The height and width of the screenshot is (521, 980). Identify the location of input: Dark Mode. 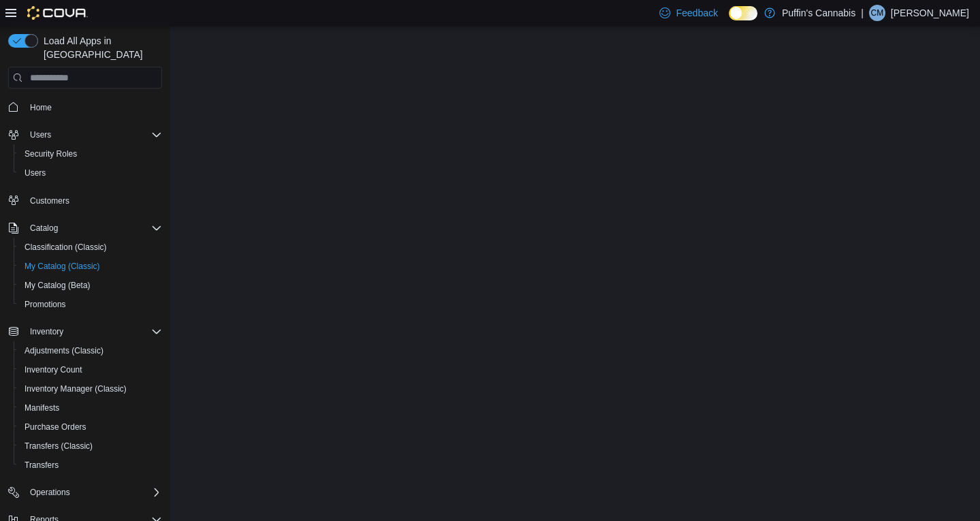
(743, 13).